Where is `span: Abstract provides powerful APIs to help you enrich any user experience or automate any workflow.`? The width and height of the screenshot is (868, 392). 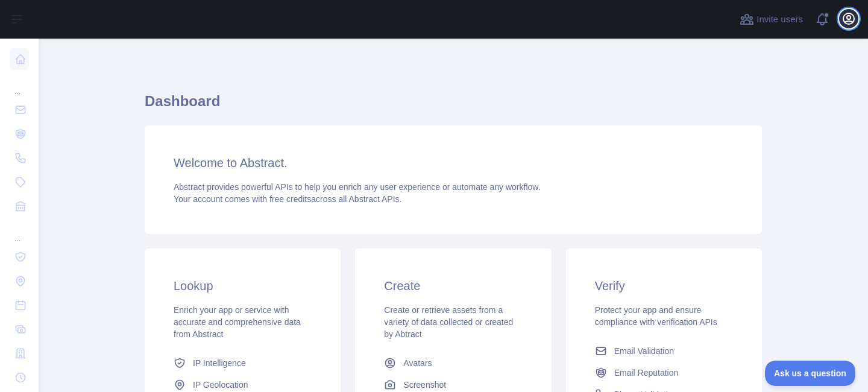
span: Abstract provides powerful APIs to help you enrich any user experience or automate any workflow. is located at coordinates (357, 187).